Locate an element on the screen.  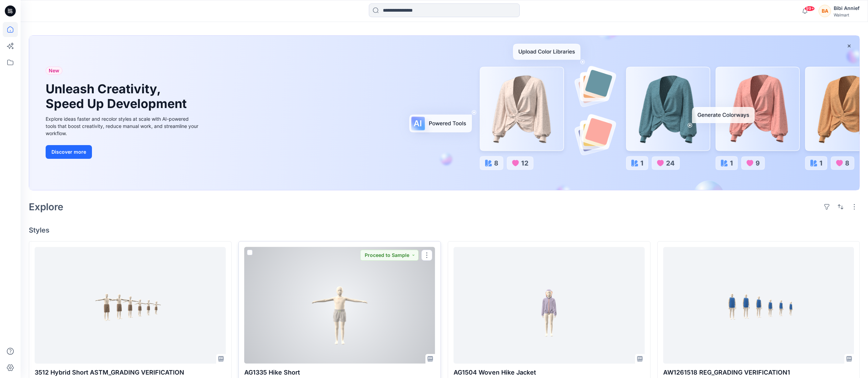
div: Bibi Annief is located at coordinates (846, 8).